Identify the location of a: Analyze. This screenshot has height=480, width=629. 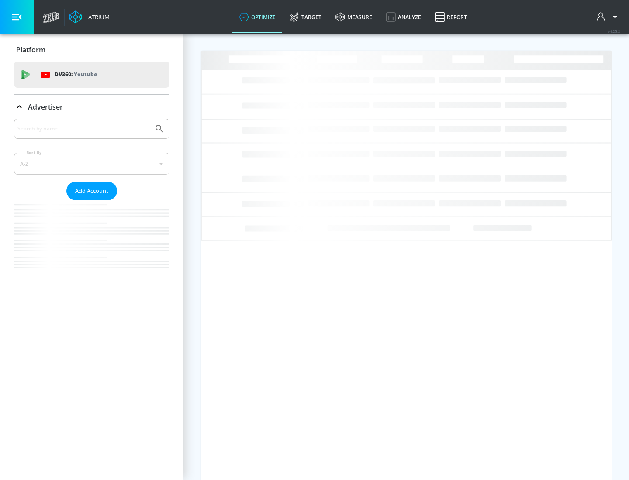
(403, 17).